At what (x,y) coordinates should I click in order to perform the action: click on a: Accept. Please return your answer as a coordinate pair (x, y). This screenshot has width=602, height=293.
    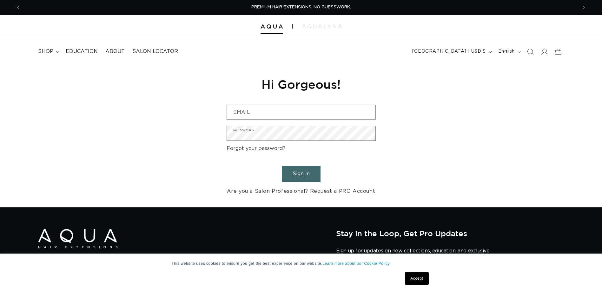
    Looking at the image, I should click on (416, 278).